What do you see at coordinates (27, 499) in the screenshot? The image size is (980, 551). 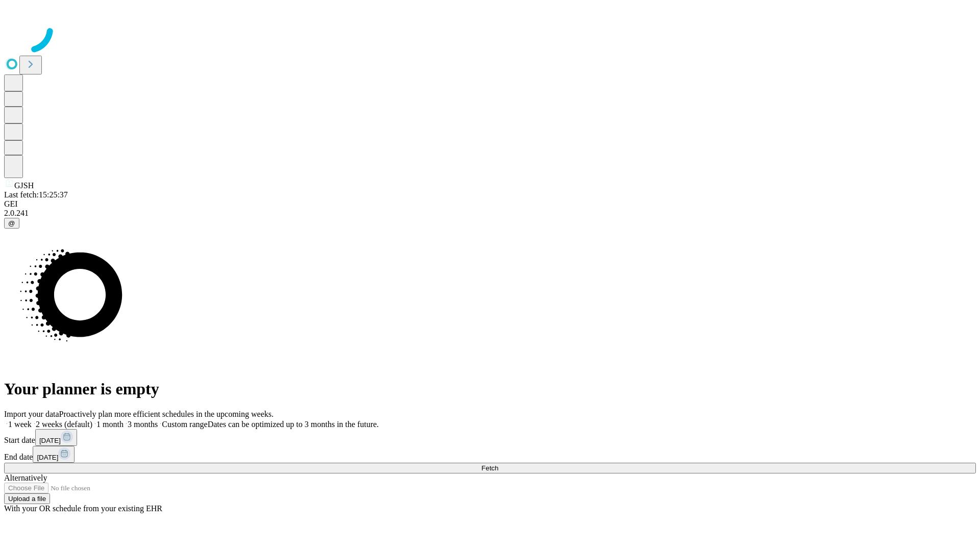 I see `button: Upload a file` at bounding box center [27, 499].